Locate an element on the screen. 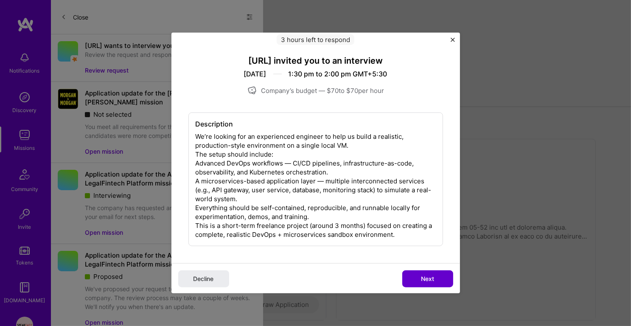  div: 1:30 pm to 2:00 pm GMT+5:30 is located at coordinates (338, 74).